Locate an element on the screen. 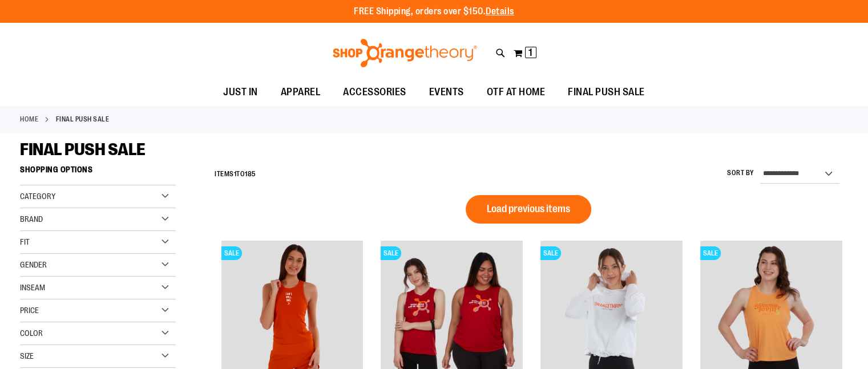 This screenshot has width=868, height=369. a: JUST IN is located at coordinates (240, 93).